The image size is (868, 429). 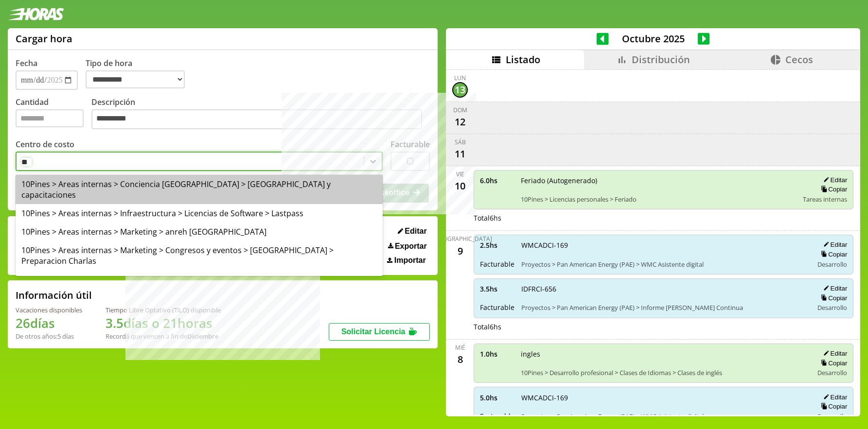 What do you see at coordinates (653, 38) in the screenshot?
I see `span: Octubre 2025` at bounding box center [653, 38].